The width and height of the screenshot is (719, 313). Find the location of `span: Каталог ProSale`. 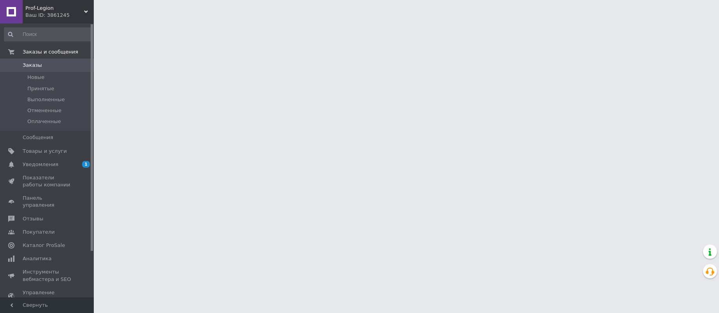

span: Каталог ProSale is located at coordinates (44, 246).